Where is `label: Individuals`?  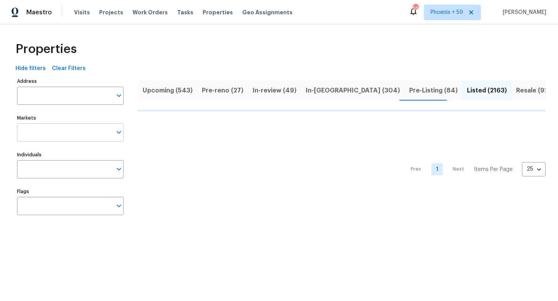
label: Individuals is located at coordinates (70, 155).